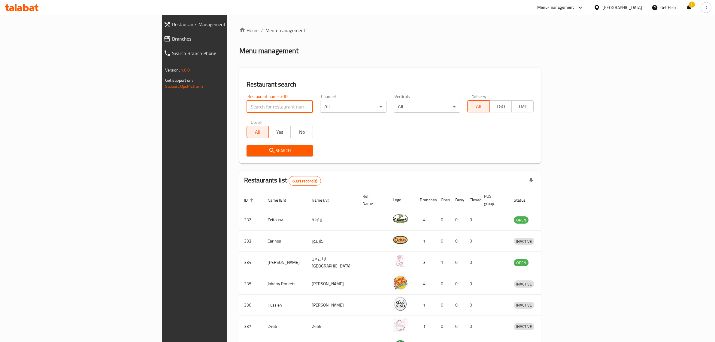 The width and height of the screenshot is (715, 342). What do you see at coordinates (281, 200) in the screenshot?
I see `span: Name (En)` at bounding box center [281, 200].